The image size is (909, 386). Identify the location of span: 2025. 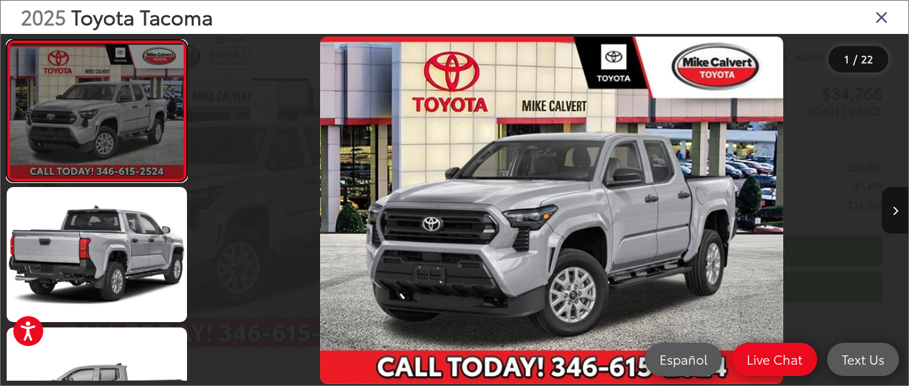
(43, 16).